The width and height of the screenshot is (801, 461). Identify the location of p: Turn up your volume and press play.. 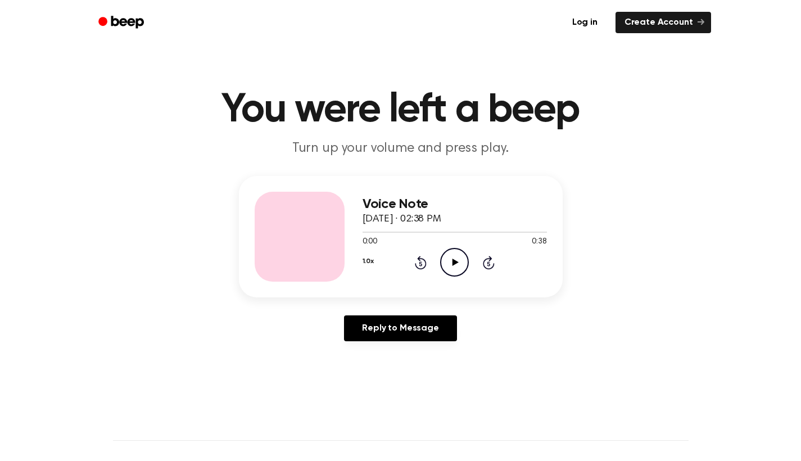
(401, 148).